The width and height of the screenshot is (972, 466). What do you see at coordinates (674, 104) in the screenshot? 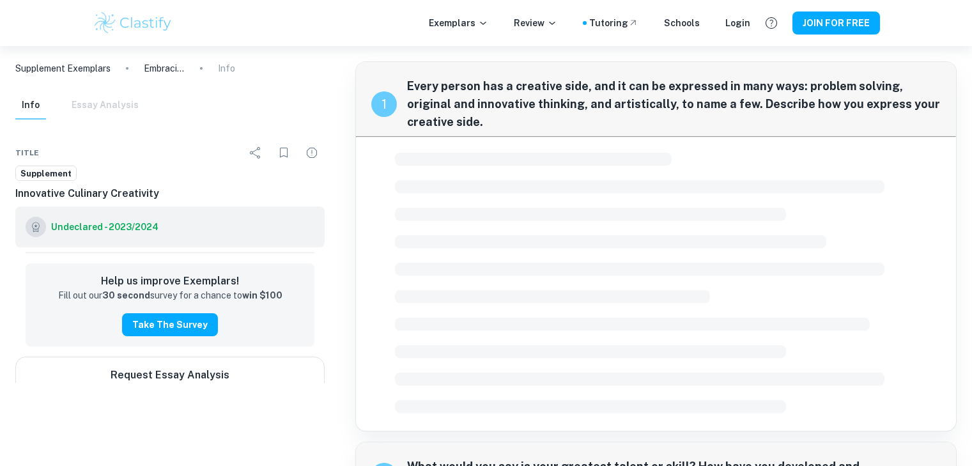
I see `span: Every person has a creative side, and it can be expressed in many ways: problem solving, original...` at bounding box center [674, 104].